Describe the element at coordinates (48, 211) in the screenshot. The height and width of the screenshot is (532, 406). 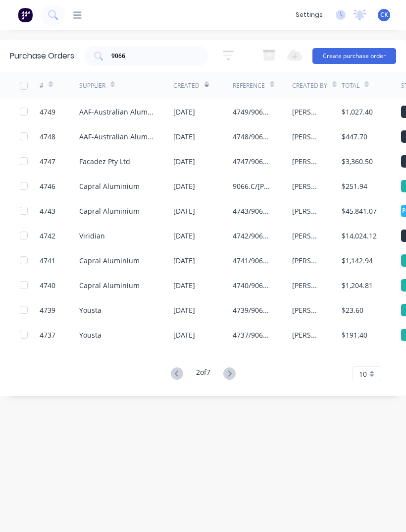
I see `div: 4743` at that location.